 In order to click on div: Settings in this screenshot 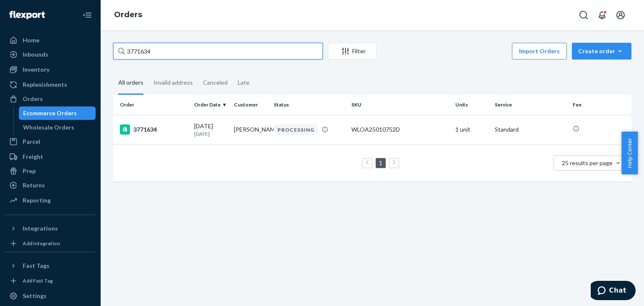, I will do `click(34, 296)`.